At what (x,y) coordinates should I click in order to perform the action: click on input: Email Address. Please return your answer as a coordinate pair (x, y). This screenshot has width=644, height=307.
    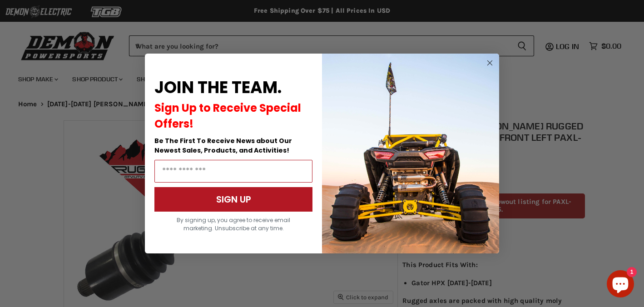
    Looking at the image, I should click on (233, 171).